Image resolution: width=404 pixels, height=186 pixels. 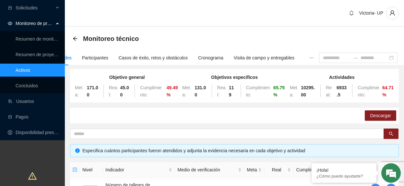 What do you see at coordinates (125, 91) in the screenshot?
I see `strong: 45.00` at bounding box center [125, 91].